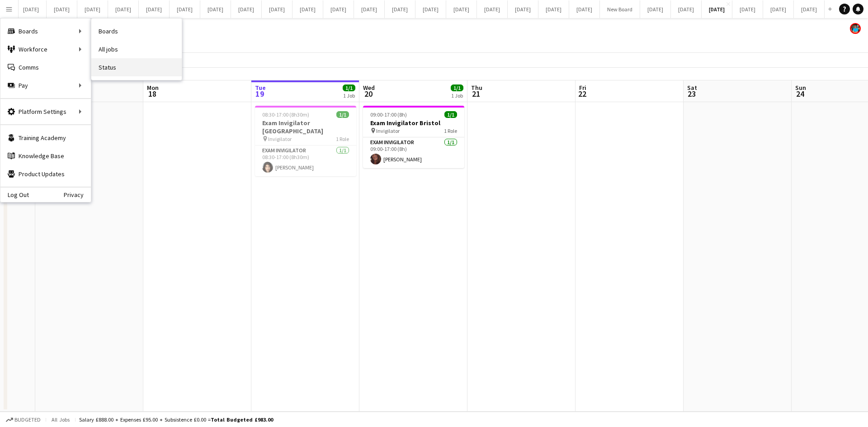 The image size is (868, 427). Describe the element at coordinates (46, 85) in the screenshot. I see `div: Pay` at that location.